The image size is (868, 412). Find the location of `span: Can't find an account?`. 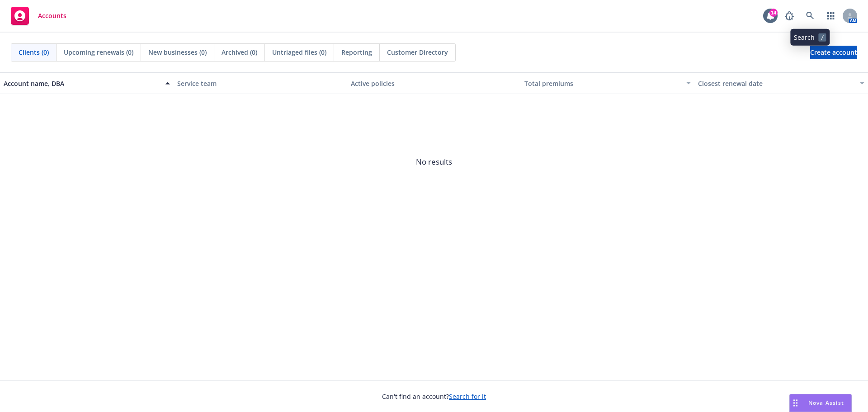

span: Can't find an account? is located at coordinates (434, 396).